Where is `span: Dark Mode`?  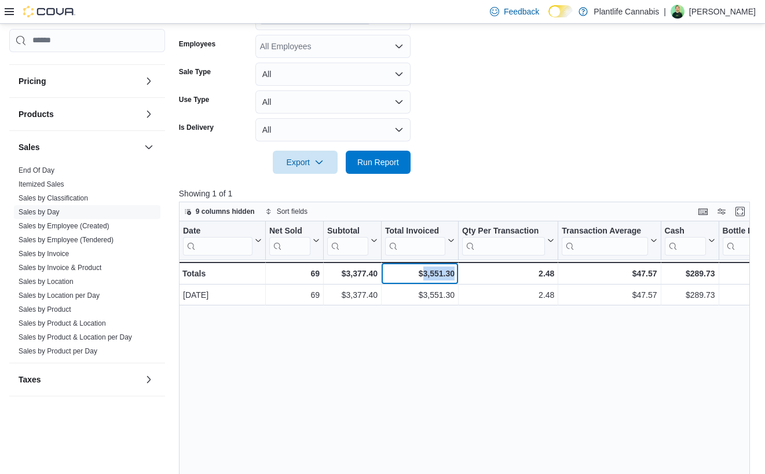 span: Dark Mode is located at coordinates (548, 17).